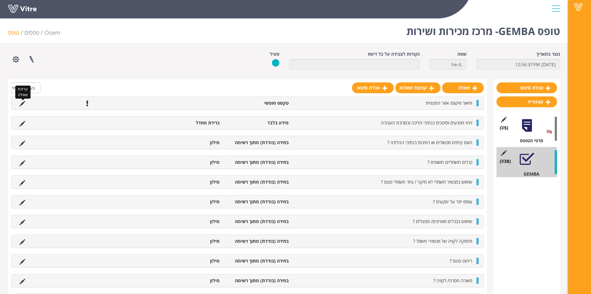  What do you see at coordinates (449, 162) in the screenshot?
I see `span: כבלים חשמליים חשופים ?` at bounding box center [449, 162].